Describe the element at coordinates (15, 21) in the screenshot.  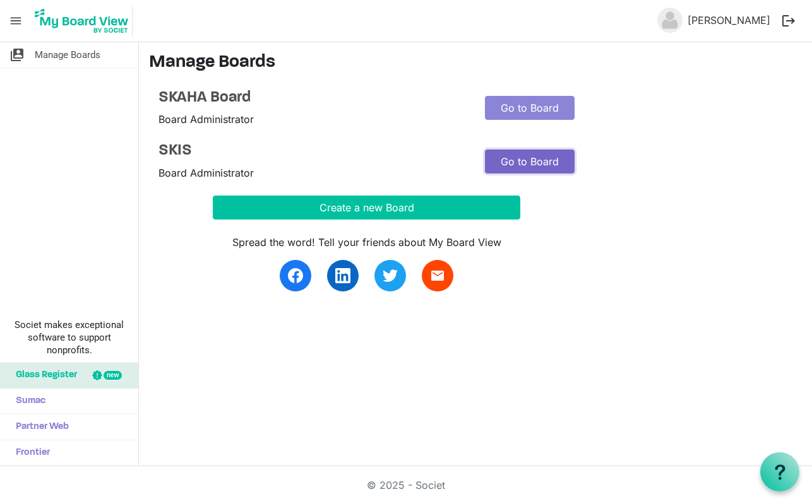
I see `span: menu` at that location.